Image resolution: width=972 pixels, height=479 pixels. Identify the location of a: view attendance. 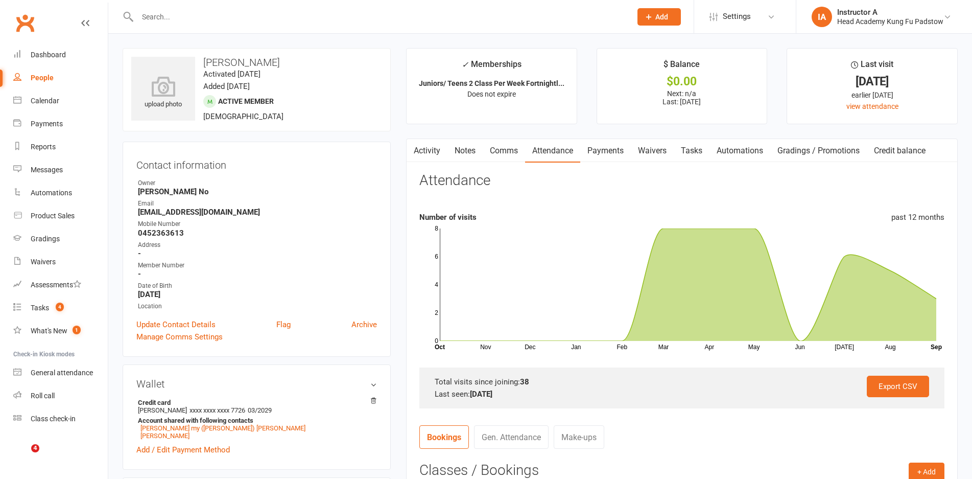
(873, 106).